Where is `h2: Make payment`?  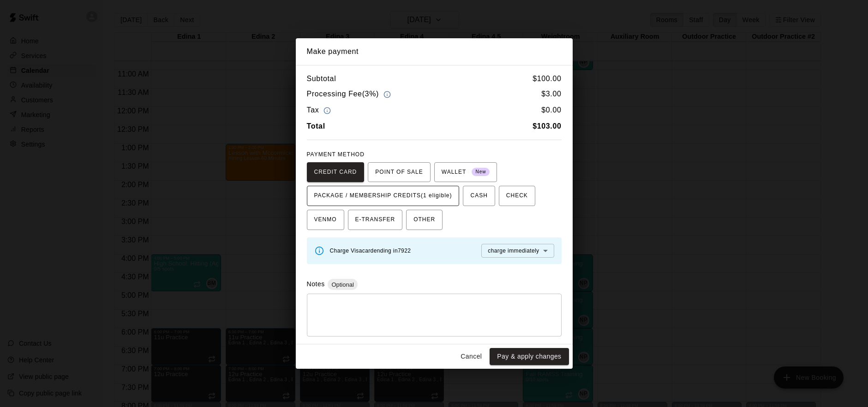 h2: Make payment is located at coordinates (434, 51).